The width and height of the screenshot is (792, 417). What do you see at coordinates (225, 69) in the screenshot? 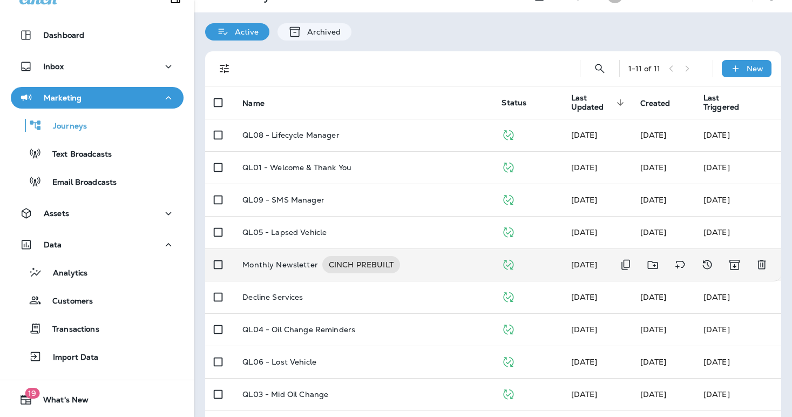
I see `button: Filters` at bounding box center [225, 69].